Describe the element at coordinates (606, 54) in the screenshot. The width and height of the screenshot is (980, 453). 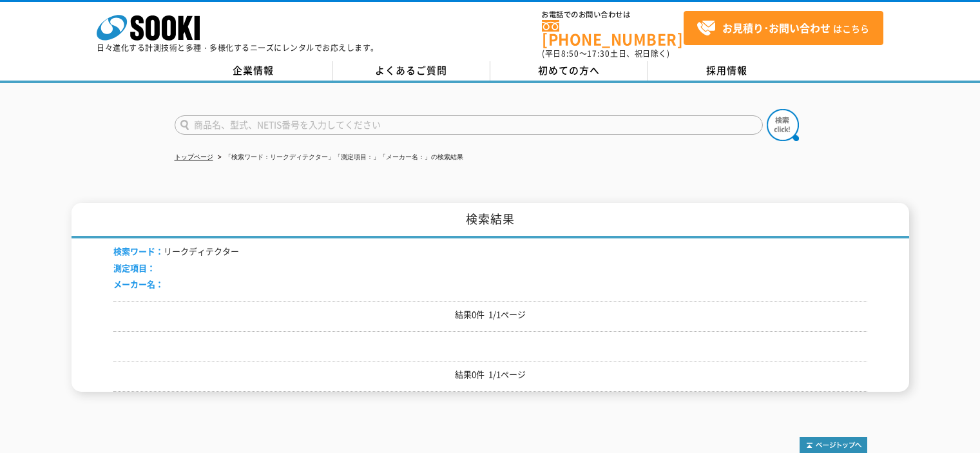
I see `span: (平日 ～ 土日、祝日除く)` at that location.